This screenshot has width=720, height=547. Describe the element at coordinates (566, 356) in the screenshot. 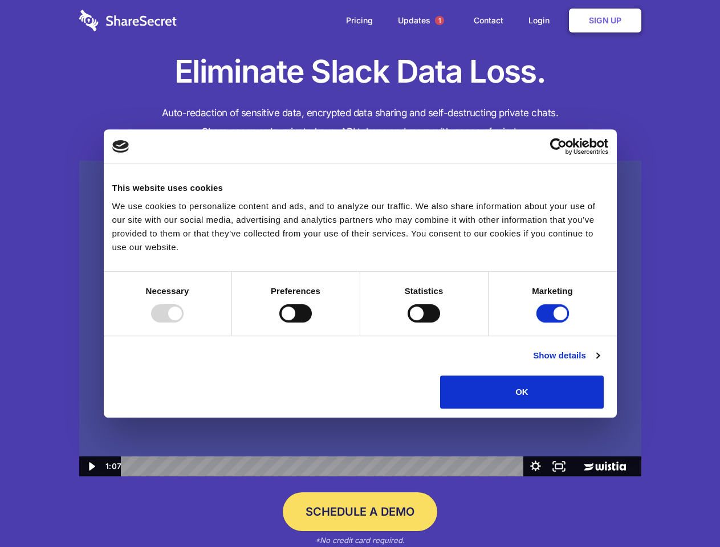

I see `a: Show details` at that location.